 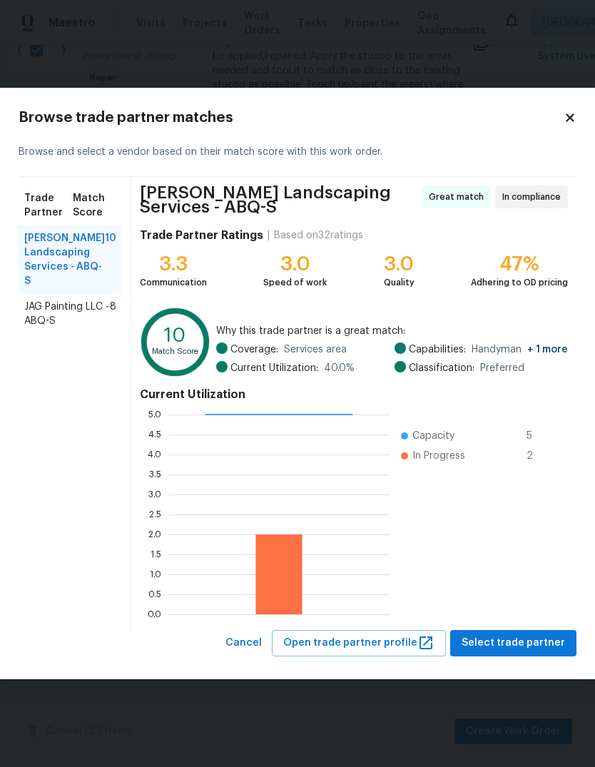 What do you see at coordinates (67, 314) in the screenshot?
I see `span: JAG Painting LLC - ABQ-S` at bounding box center [67, 314].